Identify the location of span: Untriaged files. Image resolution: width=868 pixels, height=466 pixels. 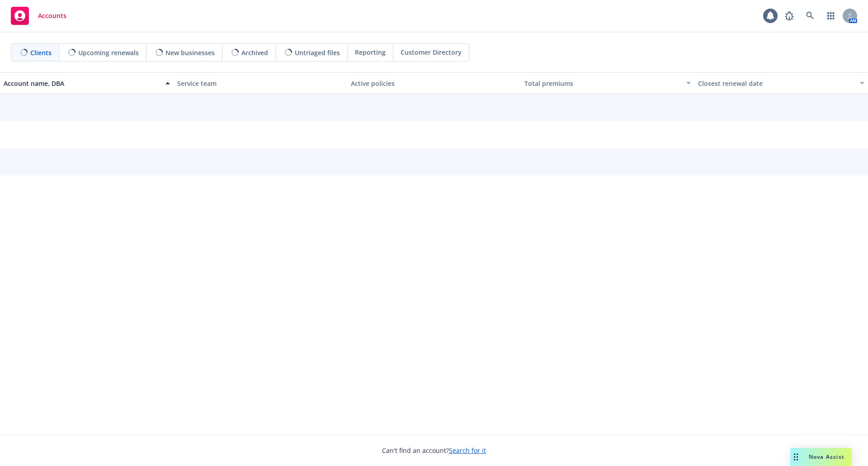
(318, 53).